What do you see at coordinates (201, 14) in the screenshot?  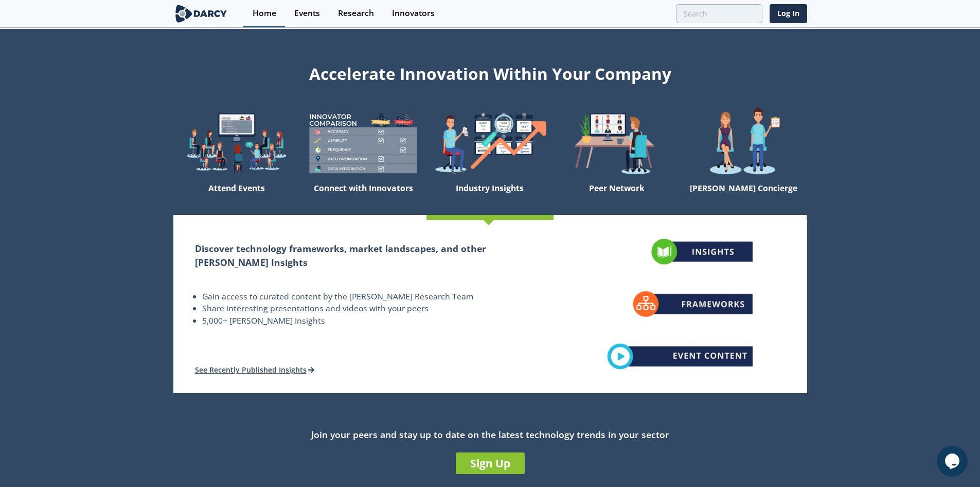 I see `img: logo-wide.svg` at bounding box center [201, 14].